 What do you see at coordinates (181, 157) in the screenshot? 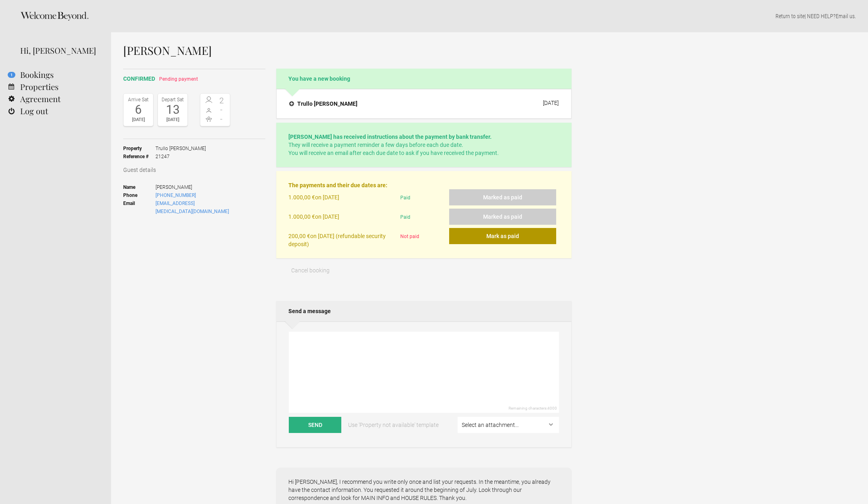
I see `span: 21247` at bounding box center [181, 157].